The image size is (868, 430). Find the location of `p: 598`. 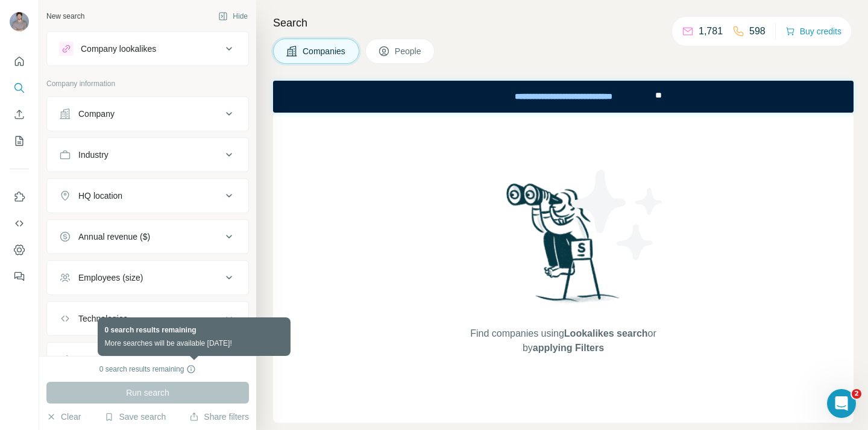

p: 598 is located at coordinates (757, 31).